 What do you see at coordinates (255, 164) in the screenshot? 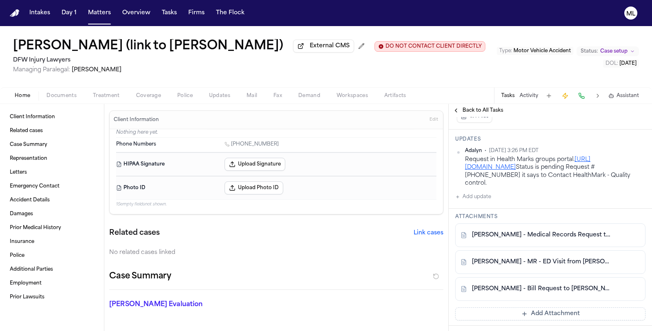
I see `button: Upload Signature` at bounding box center [255, 164].